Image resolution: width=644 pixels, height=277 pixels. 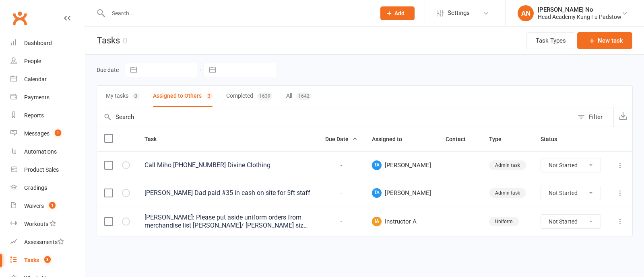 I want to click on div: 1642, so click(x=304, y=96).